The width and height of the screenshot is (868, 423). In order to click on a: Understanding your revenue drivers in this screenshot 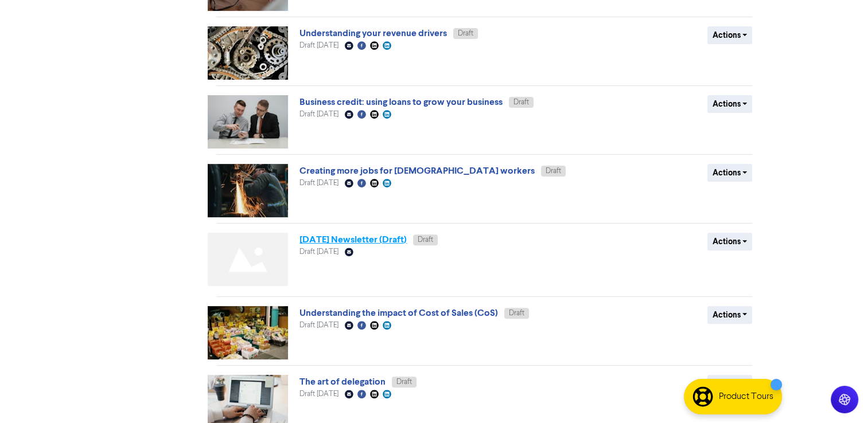, I will do `click(373, 34)`.